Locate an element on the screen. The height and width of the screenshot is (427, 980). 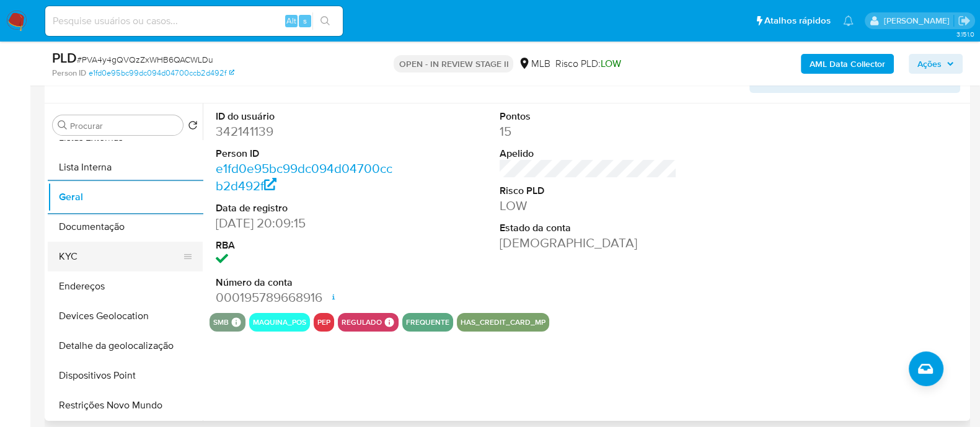
input: Procurar is located at coordinates (124, 126).